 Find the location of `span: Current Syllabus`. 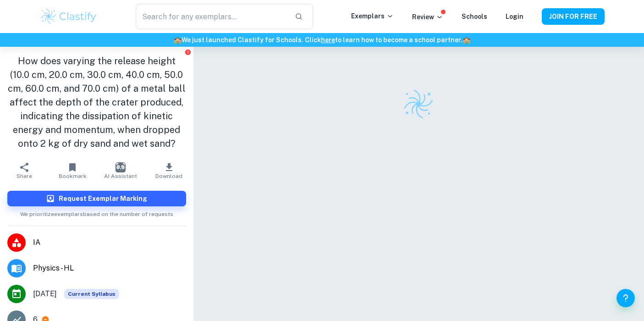

span: Current Syllabus is located at coordinates (92, 294).